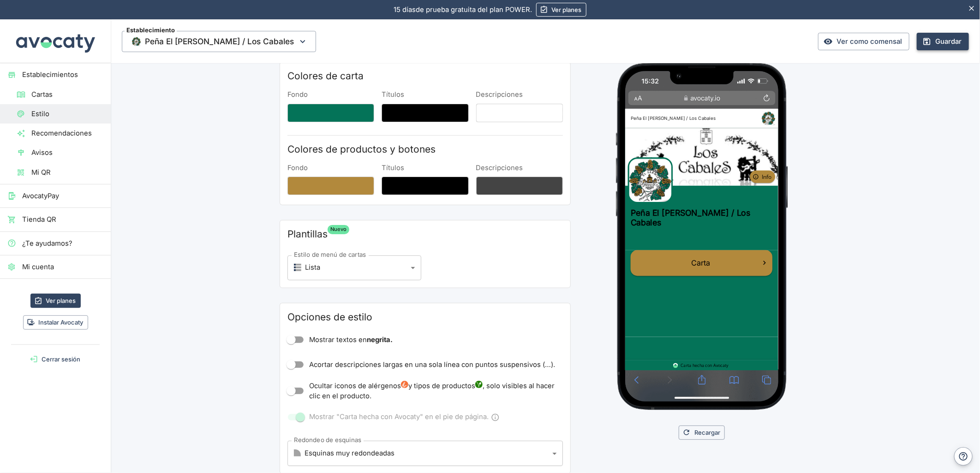 The image size is (980, 473). Describe the element at coordinates (151, 30) in the screenshot. I see `span: Establecimiento` at that location.